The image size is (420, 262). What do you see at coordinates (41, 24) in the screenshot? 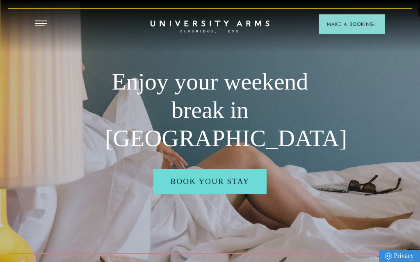
I see `button: Open Menu` at bounding box center [41, 24].